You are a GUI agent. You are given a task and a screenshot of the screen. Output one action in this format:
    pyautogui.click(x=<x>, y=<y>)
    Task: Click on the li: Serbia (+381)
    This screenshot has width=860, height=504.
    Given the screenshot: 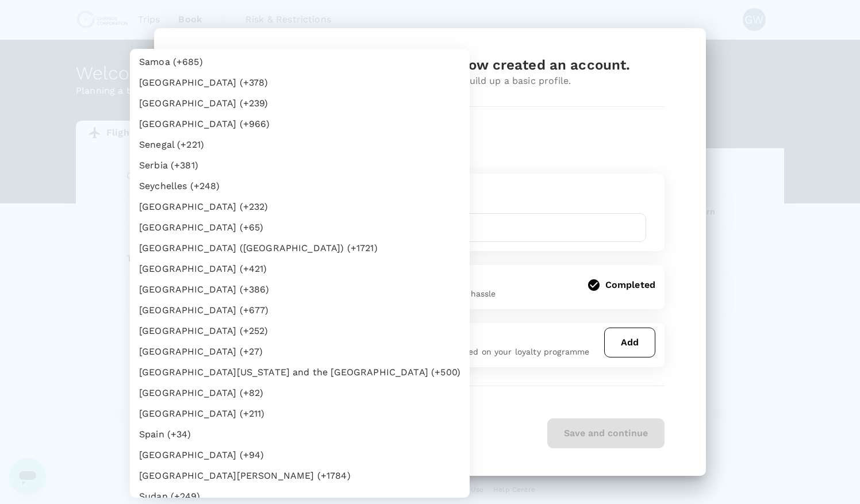 What is the action you would take?
    pyautogui.click(x=299, y=166)
    